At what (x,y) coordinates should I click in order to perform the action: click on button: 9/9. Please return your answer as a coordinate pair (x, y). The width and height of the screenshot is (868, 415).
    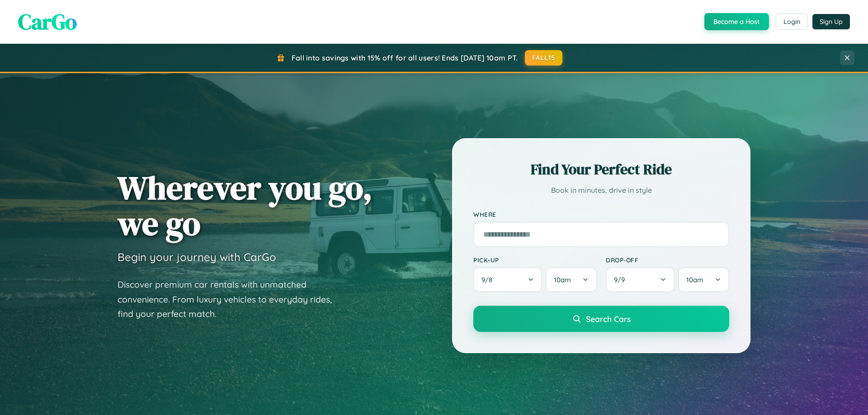
    Looking at the image, I should click on (641, 280).